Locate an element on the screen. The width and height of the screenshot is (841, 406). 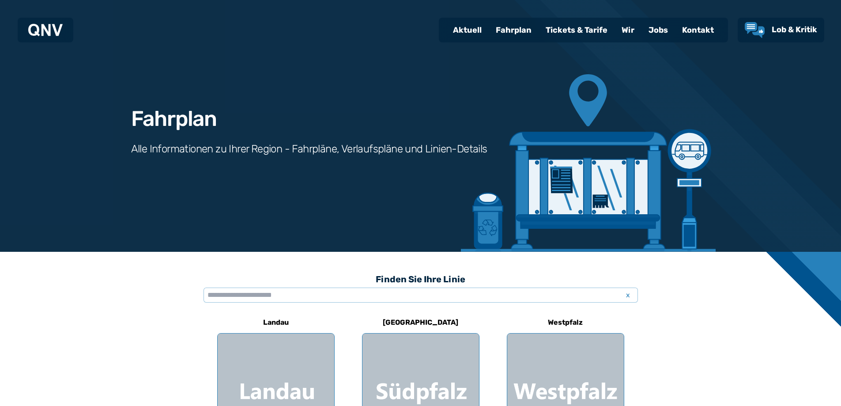
a: Wir is located at coordinates (628, 30).